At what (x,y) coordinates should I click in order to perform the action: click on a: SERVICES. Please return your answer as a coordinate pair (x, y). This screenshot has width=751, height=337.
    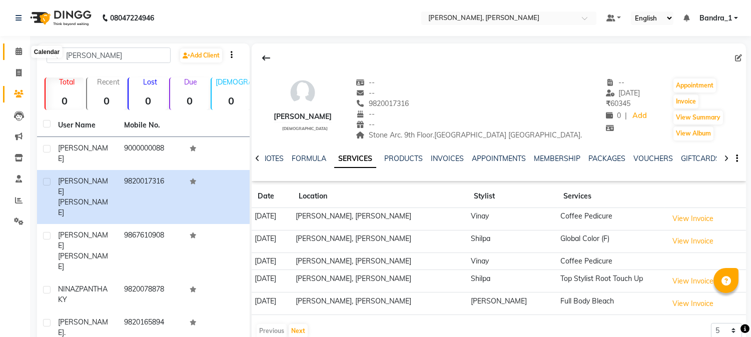
    Looking at the image, I should click on (355, 159).